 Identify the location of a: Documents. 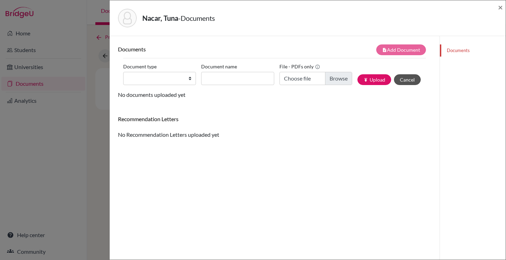
(472, 50).